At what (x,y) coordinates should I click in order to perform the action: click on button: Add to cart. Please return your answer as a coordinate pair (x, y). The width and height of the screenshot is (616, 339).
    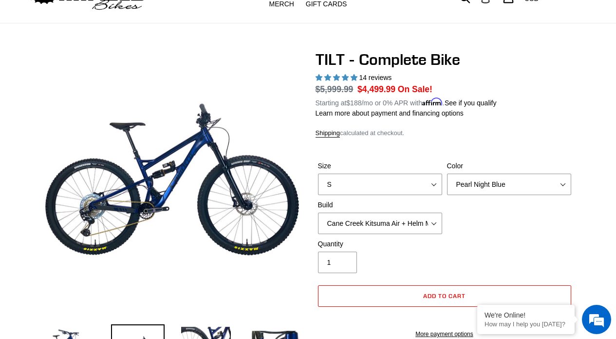
    Looking at the image, I should click on (445, 296).